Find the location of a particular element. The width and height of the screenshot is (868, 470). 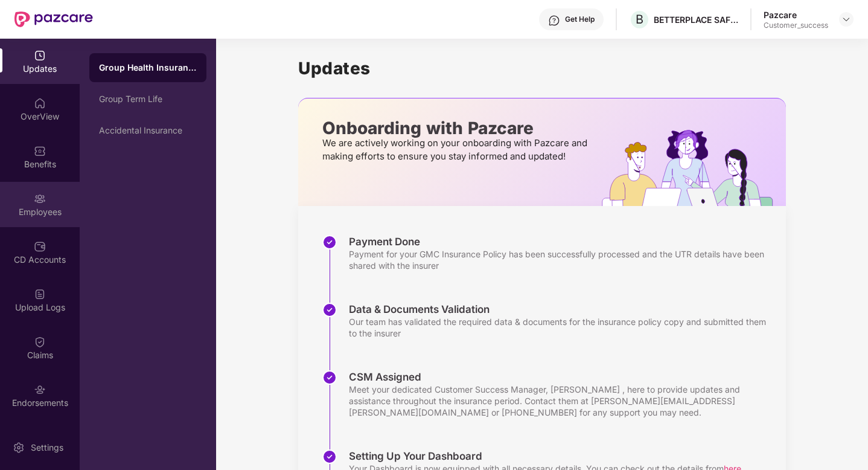

img: svg+xml;base64,PHN2ZyBpZD0iQ2xhaW0iIHhtbG5zPSJodHRwOi8vd3d3LnczLm9yZy8yMDAwL3N2ZyIgd2lkdGg9IjIwIi... is located at coordinates (40, 342).